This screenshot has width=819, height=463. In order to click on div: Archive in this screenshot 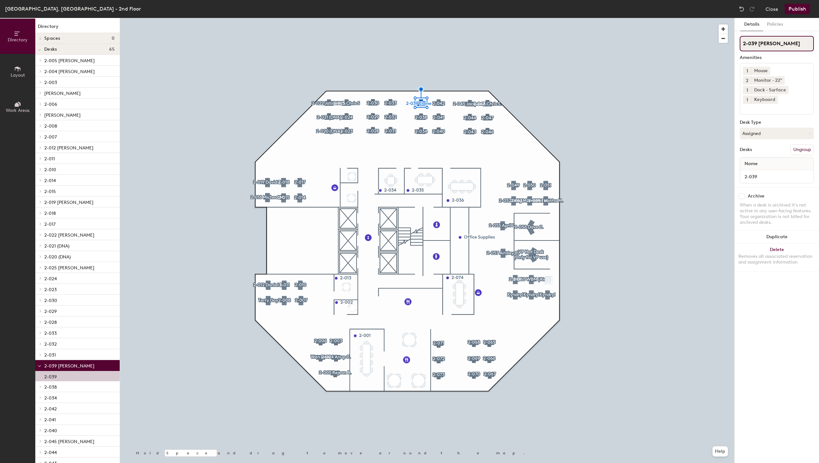, I will do `click(756, 196)`.